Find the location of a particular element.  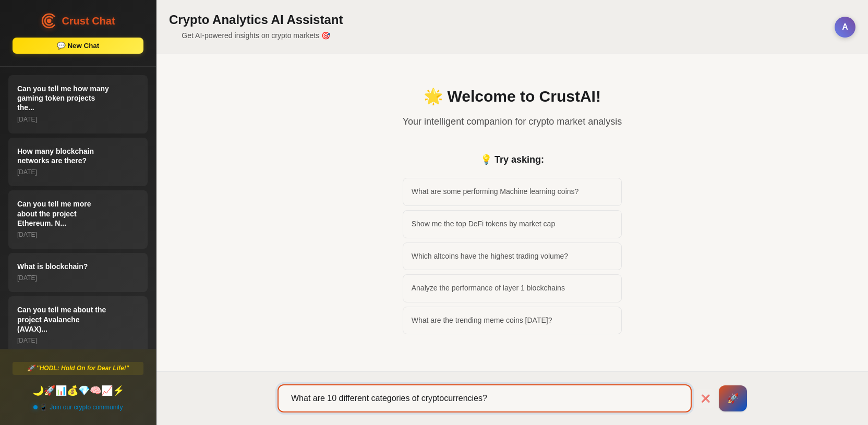

div: What is blockchain? is located at coordinates (63, 266).